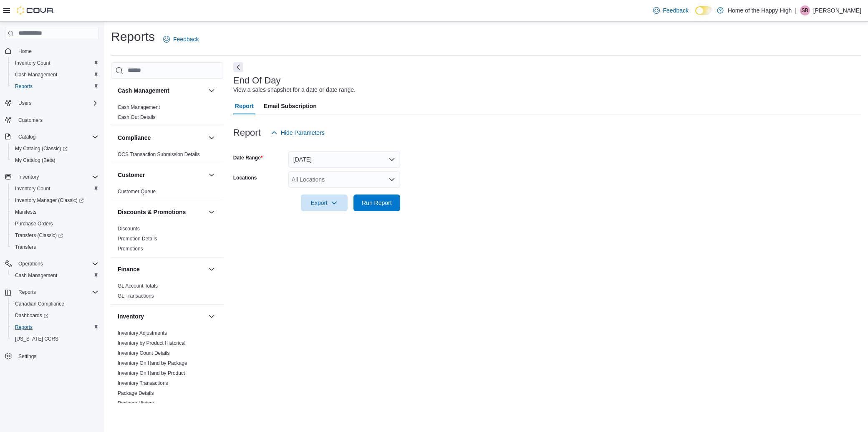 Image resolution: width=868 pixels, height=432 pixels. I want to click on button: Settings, so click(51, 356).